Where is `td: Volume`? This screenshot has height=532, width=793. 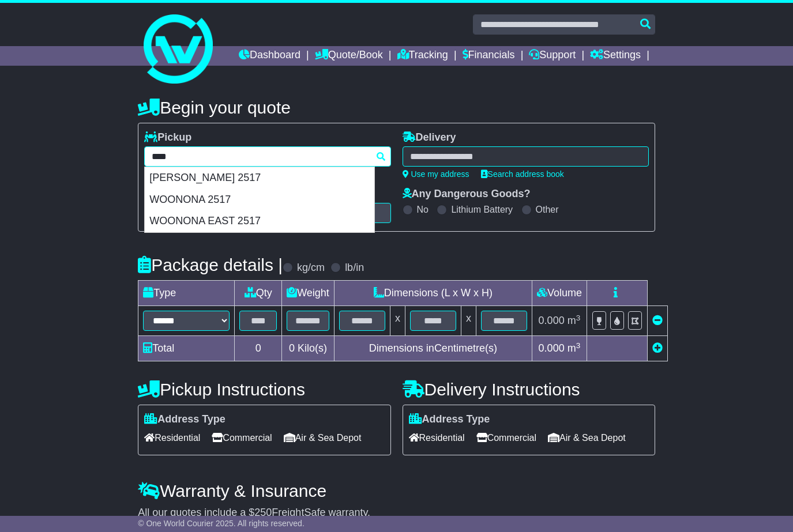
td: Volume is located at coordinates (559, 293).